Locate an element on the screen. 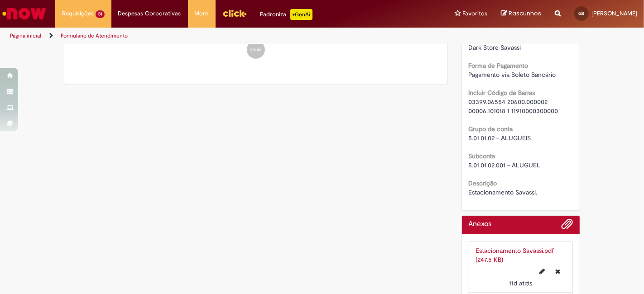 The width and height of the screenshot is (644, 294). button: Editar nome de arquivo Estacionamento Savassi.pdf is located at coordinates (542, 271).